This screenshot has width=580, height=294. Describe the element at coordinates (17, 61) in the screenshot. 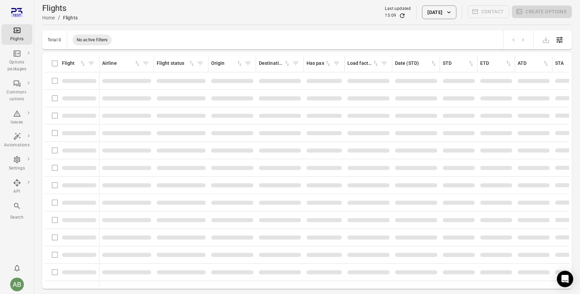

I see `a: Options packages` at that location.